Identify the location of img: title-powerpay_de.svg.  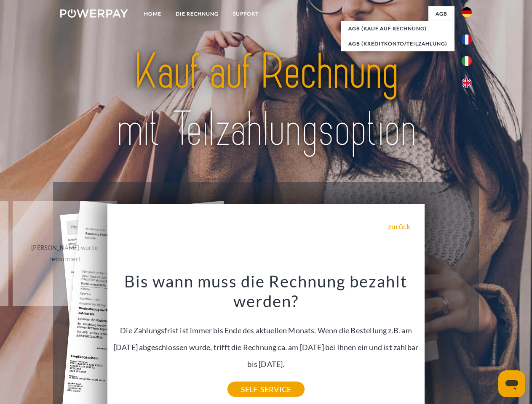
(266, 101).